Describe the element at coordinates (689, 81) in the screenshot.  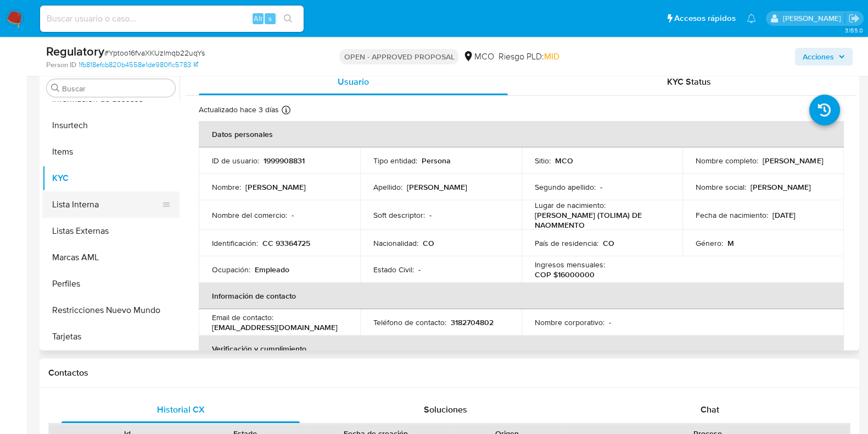
I see `span: KYC Status` at that location.